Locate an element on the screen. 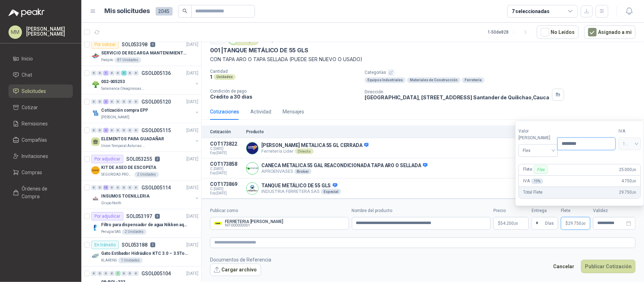 This screenshot has width=644, height=282. div: MM is located at coordinates (15, 32).